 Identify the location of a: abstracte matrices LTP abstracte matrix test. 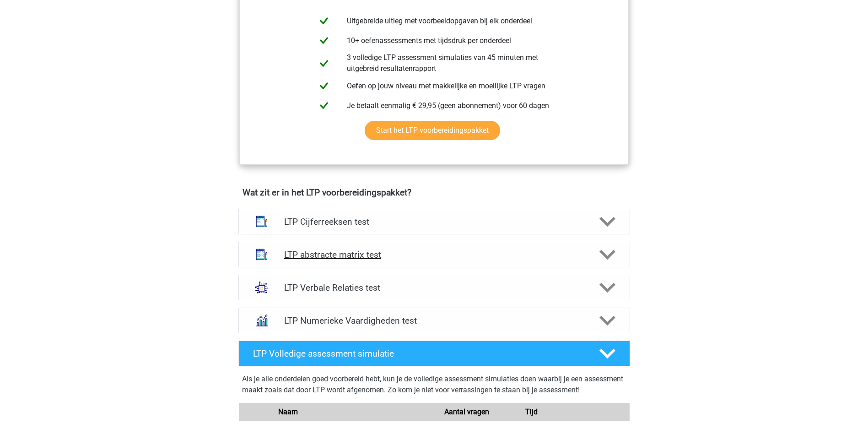
(434, 255).